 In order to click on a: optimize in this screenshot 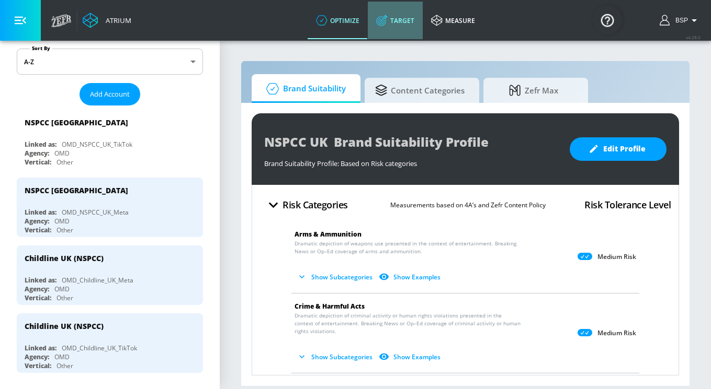, I will do `click(337, 20)`.